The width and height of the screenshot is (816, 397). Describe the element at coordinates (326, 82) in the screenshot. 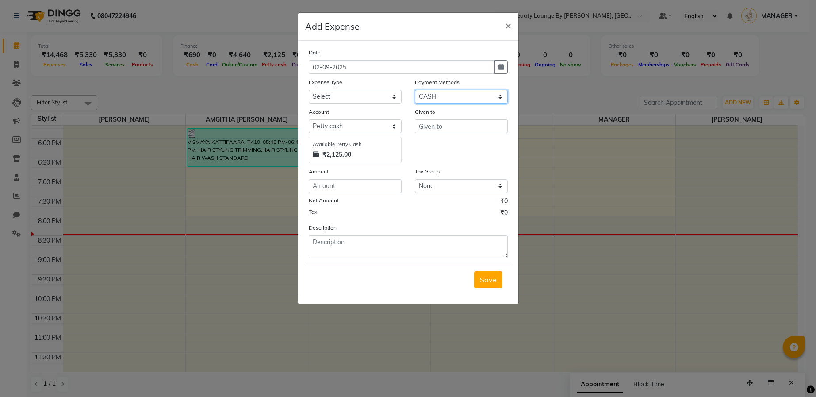

I see `label: Expense Type` at that location.